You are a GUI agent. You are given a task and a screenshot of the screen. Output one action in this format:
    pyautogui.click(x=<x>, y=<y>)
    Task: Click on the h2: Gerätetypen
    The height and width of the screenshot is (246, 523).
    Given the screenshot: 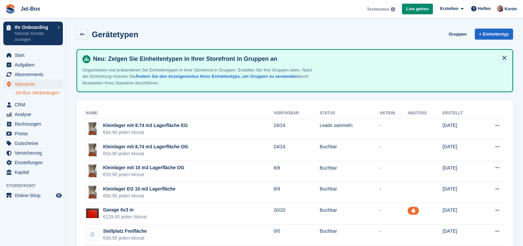 What is the action you would take?
    pyautogui.click(x=115, y=34)
    